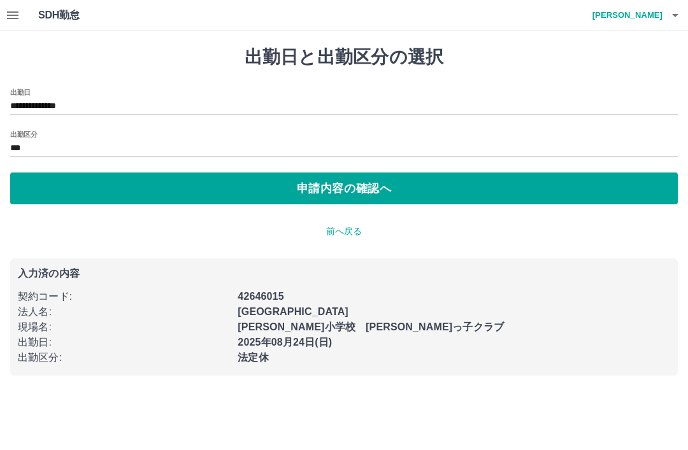 The width and height of the screenshot is (688, 450). I want to click on p: 前へ戻る, so click(344, 231).